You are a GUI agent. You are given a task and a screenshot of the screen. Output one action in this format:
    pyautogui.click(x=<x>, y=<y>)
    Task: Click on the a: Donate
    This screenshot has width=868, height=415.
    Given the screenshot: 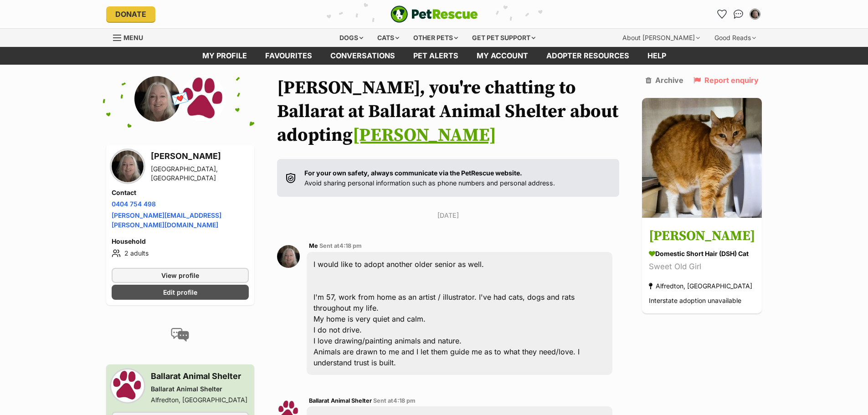 What is the action you would take?
    pyautogui.click(x=131, y=14)
    